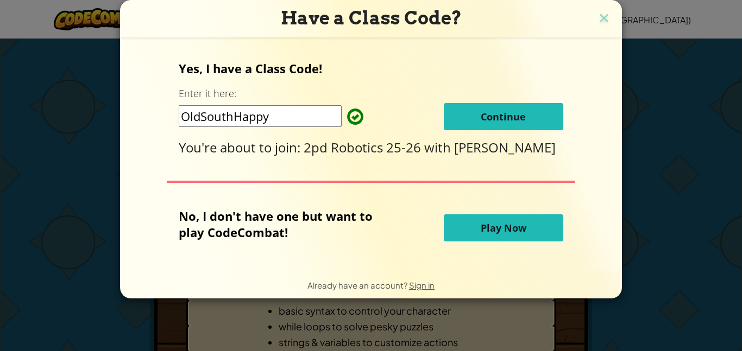 Image resolution: width=742 pixels, height=351 pixels. What do you see at coordinates (358, 285) in the screenshot?
I see `span: Already have an account?` at bounding box center [358, 285].